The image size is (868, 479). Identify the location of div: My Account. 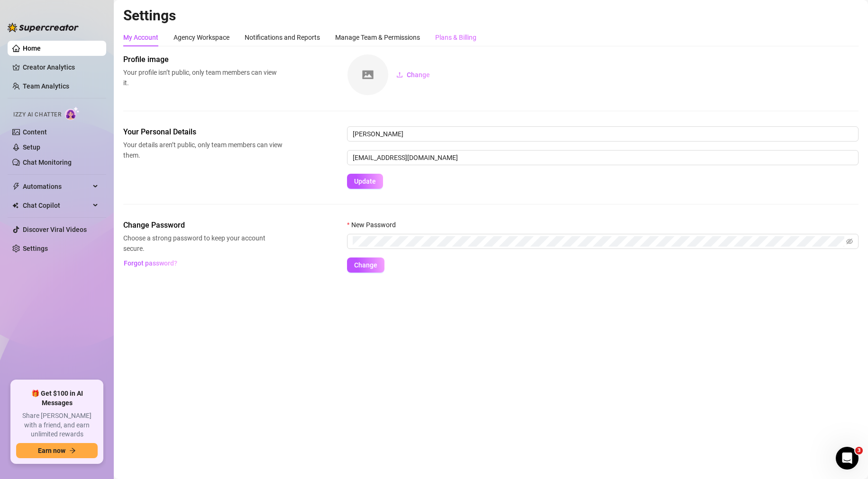
(141, 37).